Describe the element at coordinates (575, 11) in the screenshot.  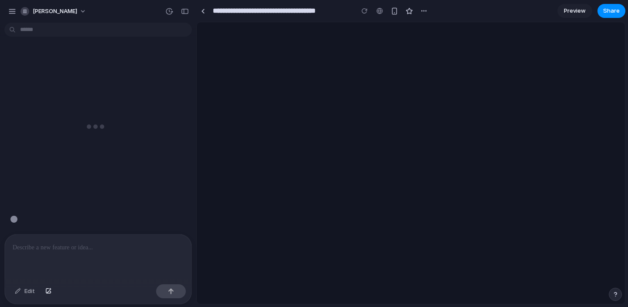
I see `span: Preview` at that location.